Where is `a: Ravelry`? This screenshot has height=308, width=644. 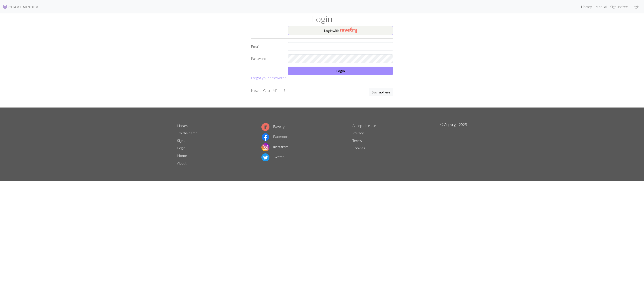
a: Ravelry is located at coordinates (273, 127).